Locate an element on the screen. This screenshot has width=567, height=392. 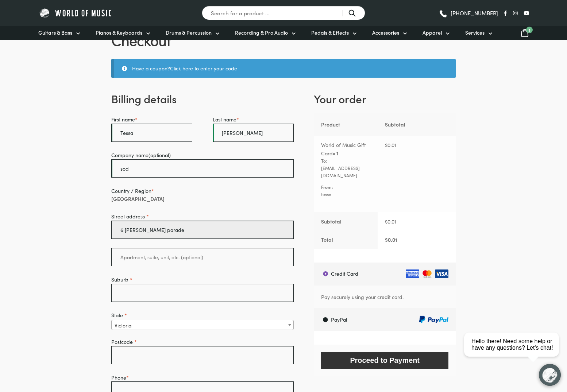
img: PayPal Payments is located at coordinates (434, 319).